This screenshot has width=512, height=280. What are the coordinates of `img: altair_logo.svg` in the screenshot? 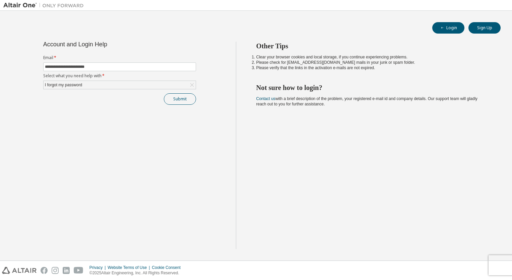 It's located at (19, 270).